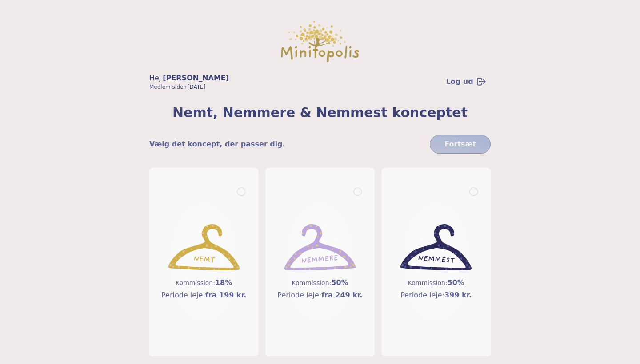  Describe the element at coordinates (460, 145) in the screenshot. I see `span: Fortsæt` at that location.